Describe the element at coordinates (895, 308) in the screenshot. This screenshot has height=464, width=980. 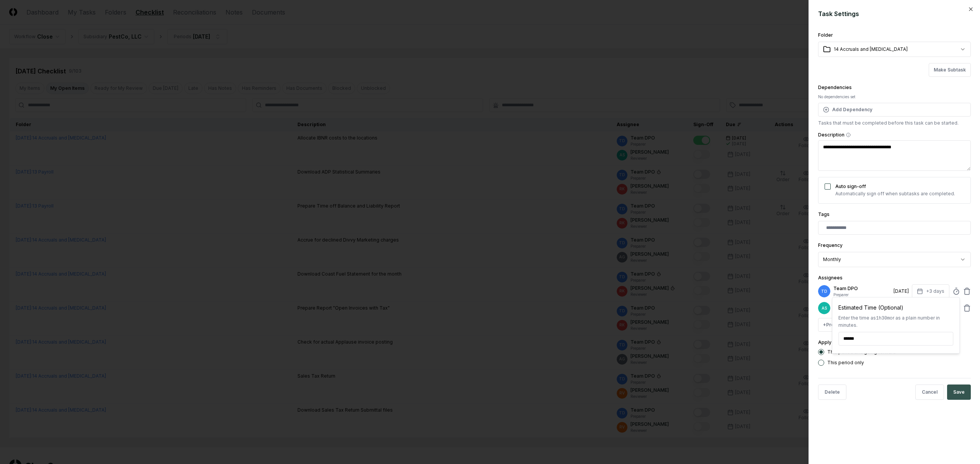
I see `div: Estimated Time (Optional)` at that location.